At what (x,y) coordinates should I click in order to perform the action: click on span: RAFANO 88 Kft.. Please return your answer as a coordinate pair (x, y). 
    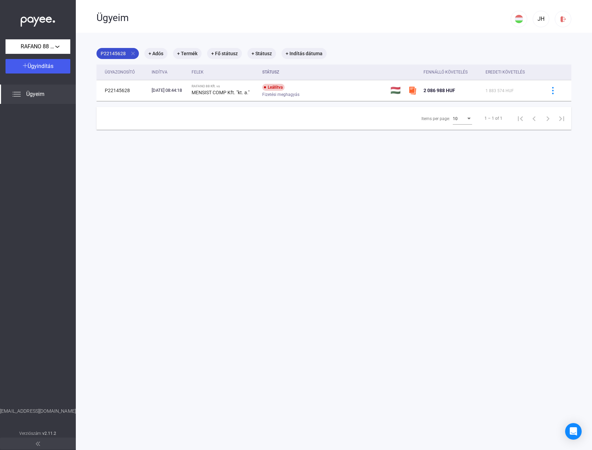
    Looking at the image, I should click on (38, 47).